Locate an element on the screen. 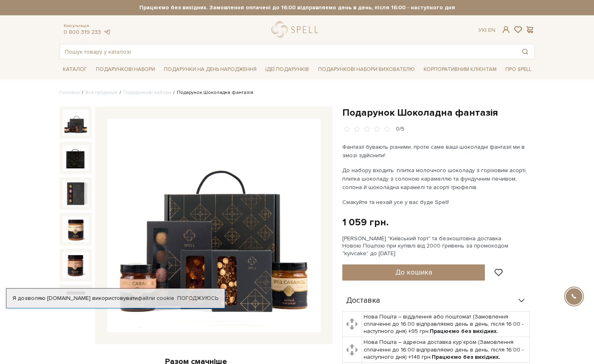 This screenshot has width=594, height=364. p: До набору входить: плитка молочного шоколаду з горіховим асорті, плитка шоколаду з солоною караме... is located at coordinates (437, 178).